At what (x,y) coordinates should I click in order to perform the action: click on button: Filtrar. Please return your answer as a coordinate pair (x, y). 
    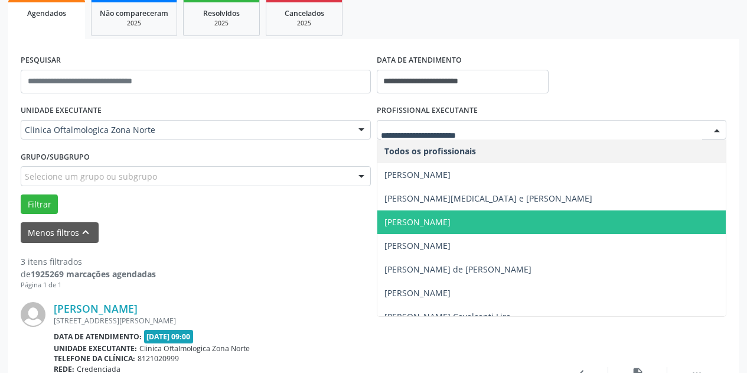
    Looking at the image, I should click on (39, 204).